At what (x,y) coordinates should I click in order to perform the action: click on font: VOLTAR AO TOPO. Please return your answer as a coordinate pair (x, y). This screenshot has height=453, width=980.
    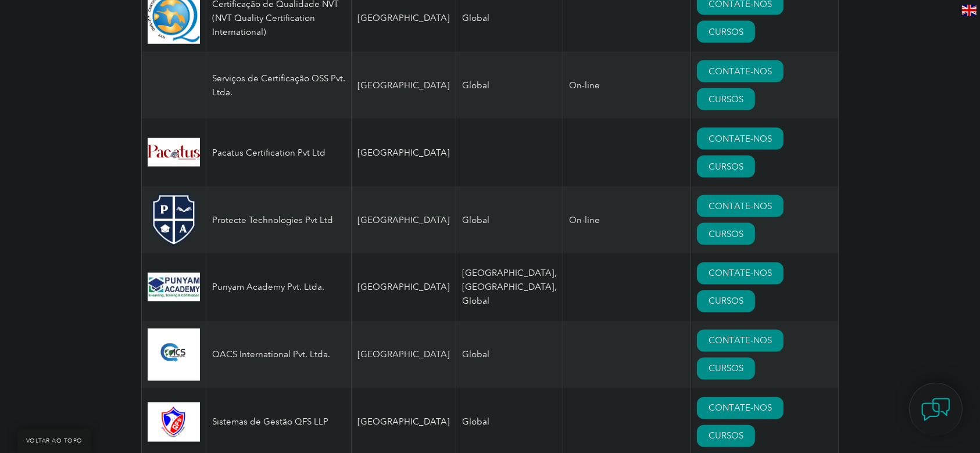
    Looking at the image, I should click on (54, 441).